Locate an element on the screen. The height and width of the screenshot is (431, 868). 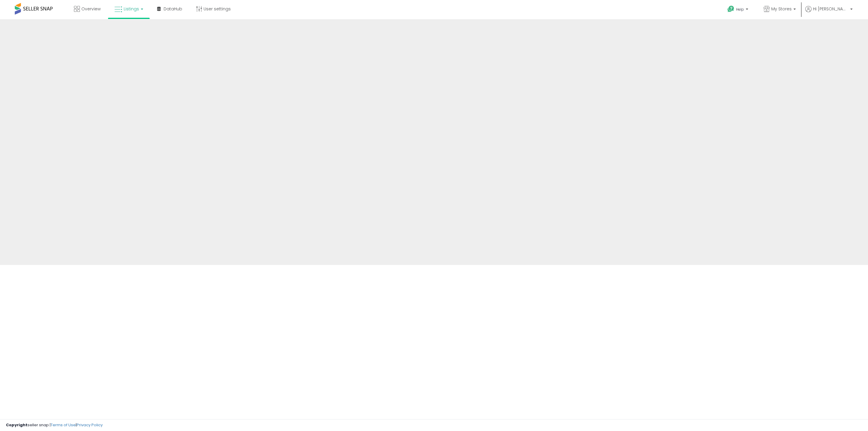
span: Listings is located at coordinates (131, 9).